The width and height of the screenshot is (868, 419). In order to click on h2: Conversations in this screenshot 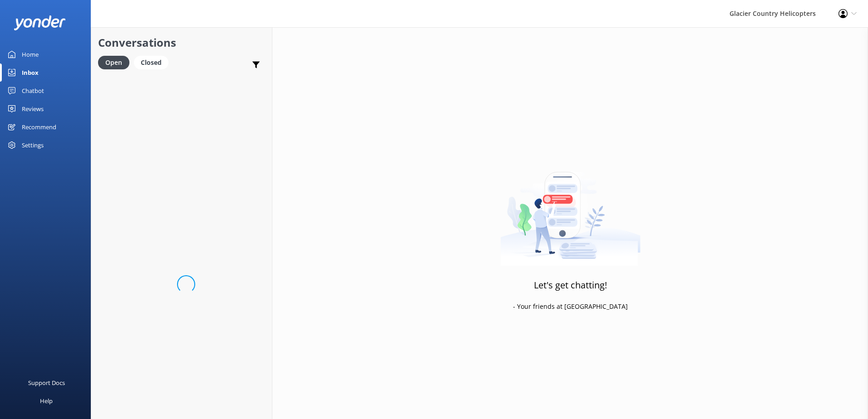, I will do `click(182, 43)`.